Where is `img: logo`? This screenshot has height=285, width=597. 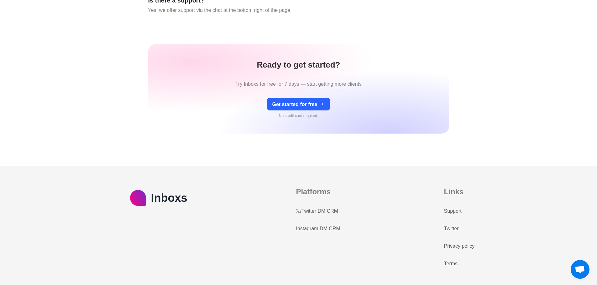
img: logo is located at coordinates (138, 198).